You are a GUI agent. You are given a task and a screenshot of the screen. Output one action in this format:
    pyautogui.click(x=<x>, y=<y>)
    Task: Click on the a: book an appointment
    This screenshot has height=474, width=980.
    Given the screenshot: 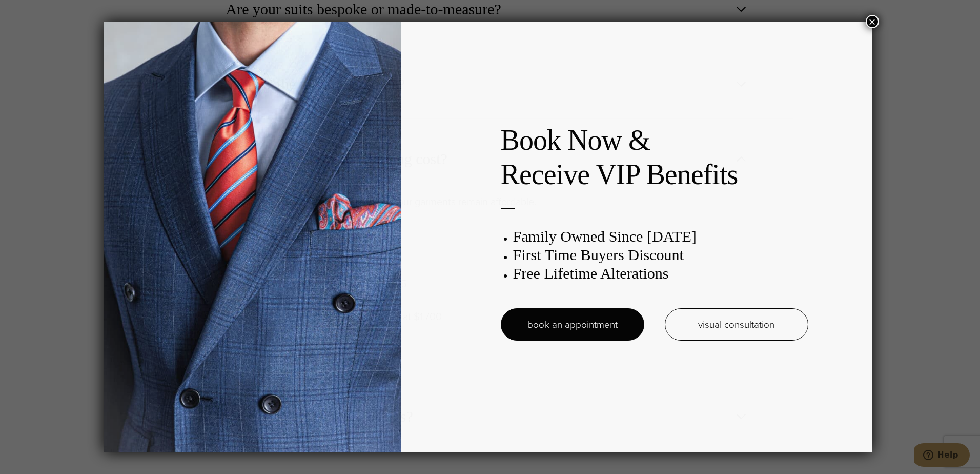 What is the action you would take?
    pyautogui.click(x=573, y=324)
    